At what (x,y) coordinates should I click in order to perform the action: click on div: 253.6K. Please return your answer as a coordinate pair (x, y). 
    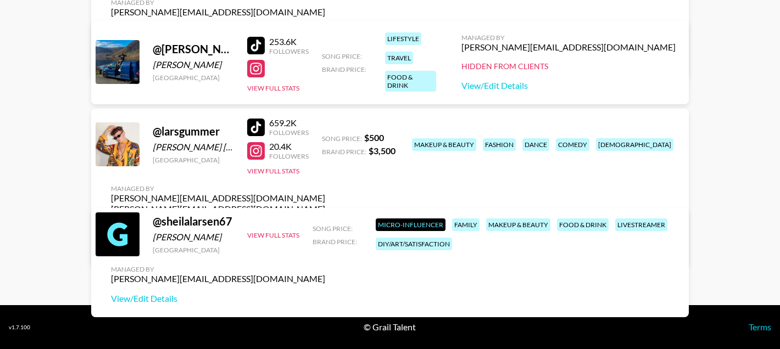
    Looking at the image, I should click on (289, 42).